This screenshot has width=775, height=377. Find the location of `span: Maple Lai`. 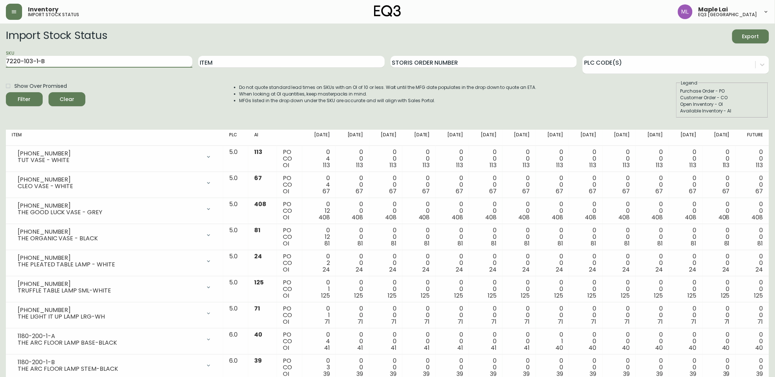

span: Maple Lai is located at coordinates (713, 10).